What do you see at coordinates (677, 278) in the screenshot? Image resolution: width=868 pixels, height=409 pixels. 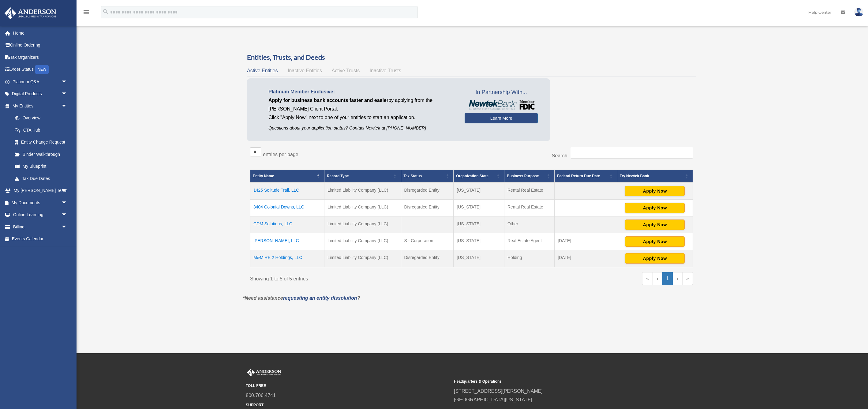 I see `a: Next` at bounding box center [677, 278].